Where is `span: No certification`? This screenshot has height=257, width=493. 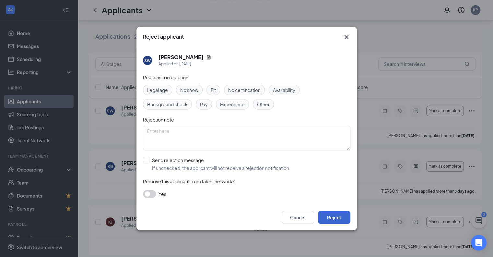 span: No certification is located at coordinates (245, 90).